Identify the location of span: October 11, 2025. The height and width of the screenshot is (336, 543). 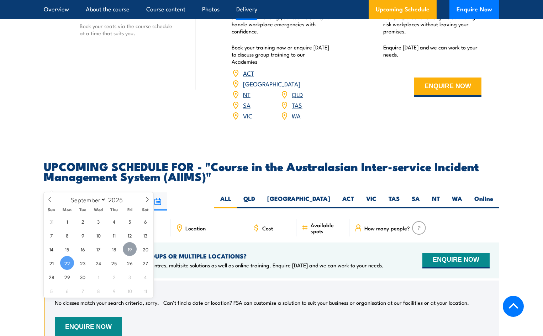
(145, 291).